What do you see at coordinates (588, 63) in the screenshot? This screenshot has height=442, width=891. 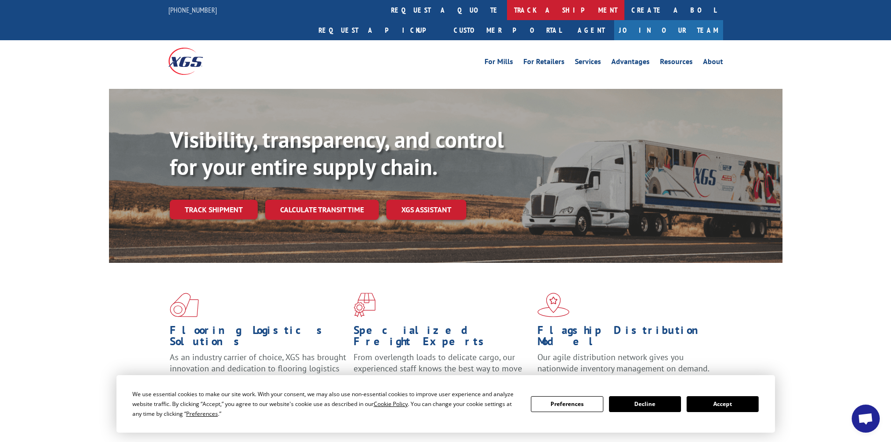 I see `a: Services` at bounding box center [588, 63].